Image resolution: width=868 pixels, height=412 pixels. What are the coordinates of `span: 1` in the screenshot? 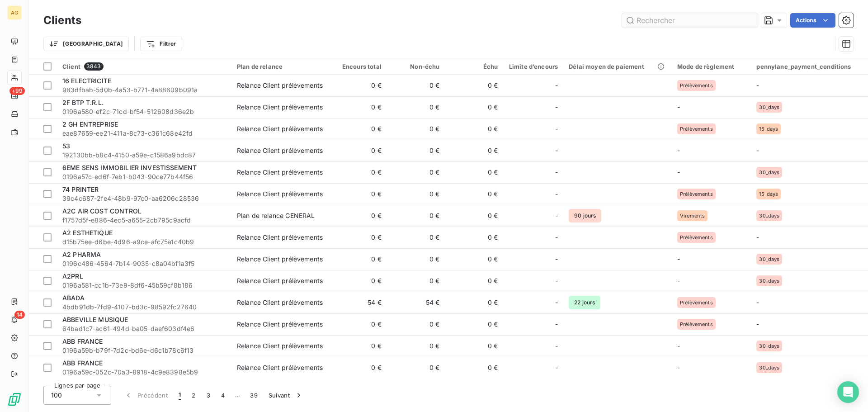 It's located at (179, 395).